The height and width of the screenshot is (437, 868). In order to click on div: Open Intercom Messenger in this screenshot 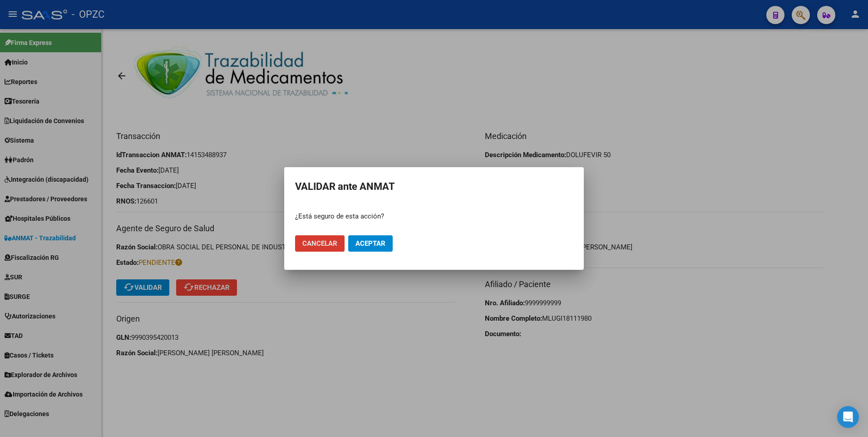, I will do `click(849, 417)`.